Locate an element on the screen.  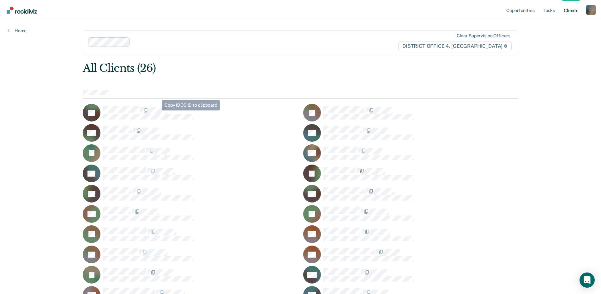
img: Recidiviz is located at coordinates (22, 10).